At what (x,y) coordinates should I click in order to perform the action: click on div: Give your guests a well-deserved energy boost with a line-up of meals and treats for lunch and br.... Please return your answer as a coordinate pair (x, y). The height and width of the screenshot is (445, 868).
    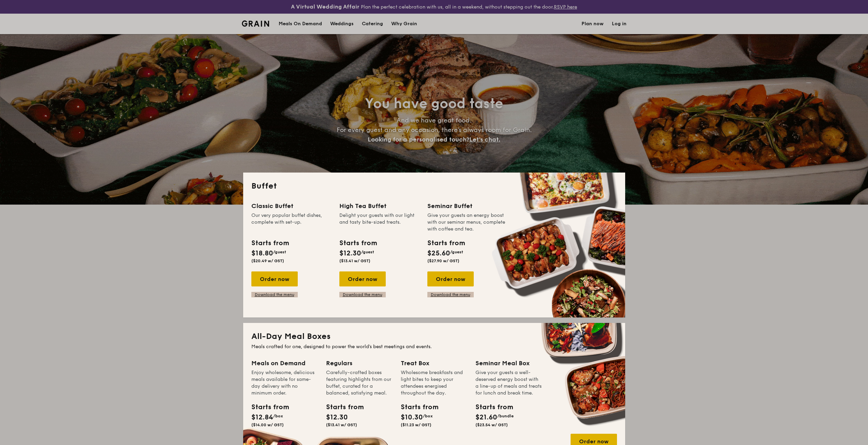
    Looking at the image, I should click on (509, 383).